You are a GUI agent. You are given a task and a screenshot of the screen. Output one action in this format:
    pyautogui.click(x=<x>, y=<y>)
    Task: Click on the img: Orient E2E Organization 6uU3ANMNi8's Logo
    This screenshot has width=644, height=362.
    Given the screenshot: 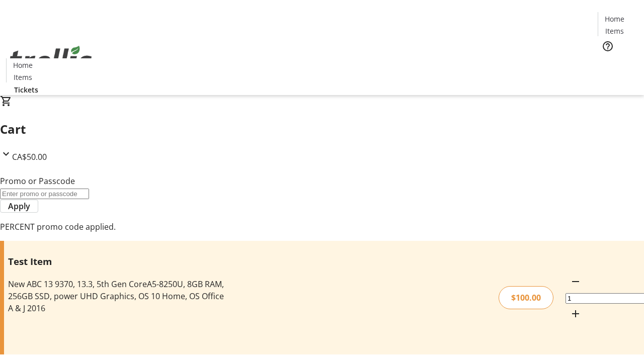 What is the action you would take?
    pyautogui.click(x=51, y=60)
    